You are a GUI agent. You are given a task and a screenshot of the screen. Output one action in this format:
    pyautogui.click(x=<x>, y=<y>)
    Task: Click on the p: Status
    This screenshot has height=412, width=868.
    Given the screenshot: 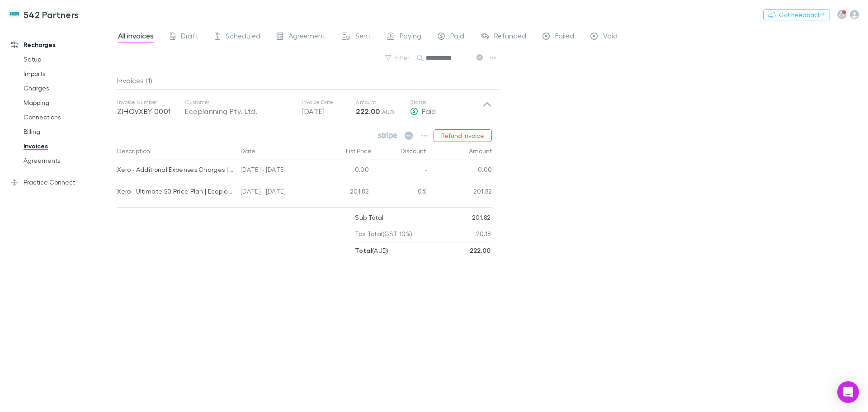 What is the action you would take?
    pyautogui.click(x=446, y=102)
    